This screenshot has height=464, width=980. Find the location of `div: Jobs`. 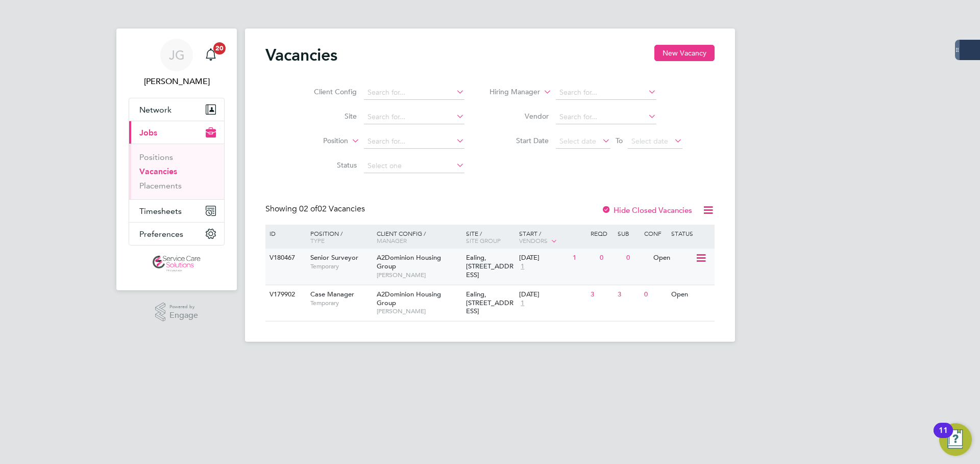

div: Jobs is located at coordinates (176, 171).